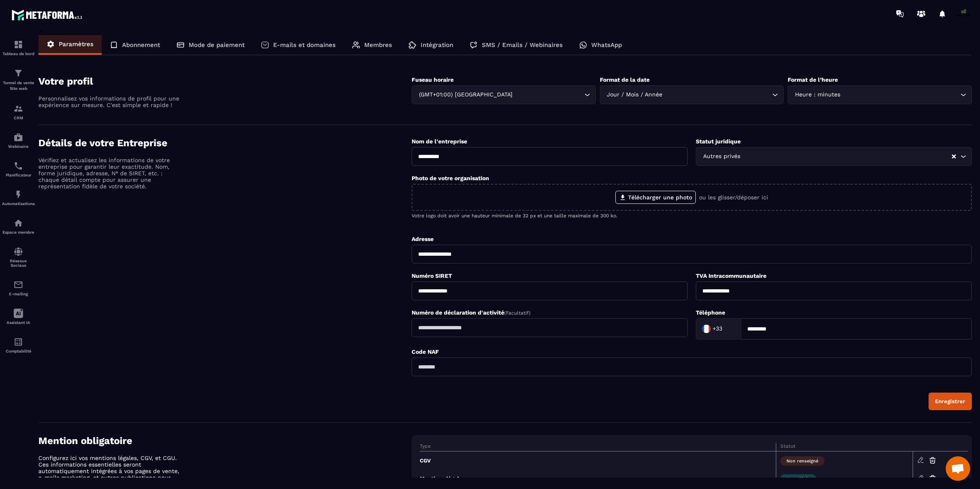 Image resolution: width=980 pixels, height=489 pixels. What do you see at coordinates (799, 479) in the screenshot?
I see `span: Complétée` at bounding box center [799, 479].